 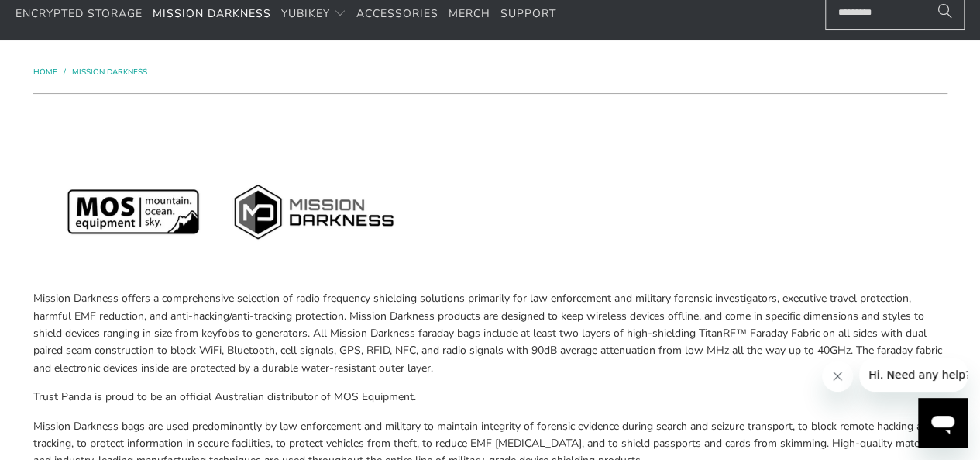 What do you see at coordinates (109, 72) in the screenshot?
I see `a: Mission Darkness` at bounding box center [109, 72].